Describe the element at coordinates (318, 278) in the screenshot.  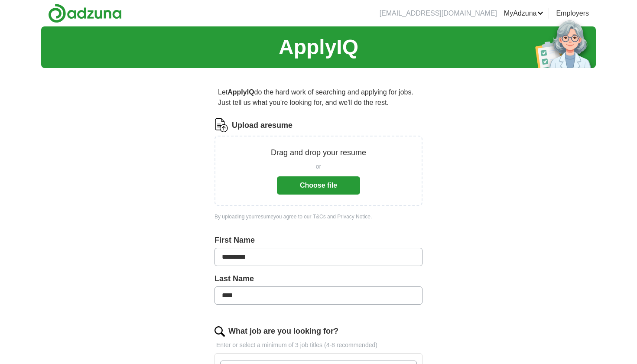
I see `label: Last Name` at that location.